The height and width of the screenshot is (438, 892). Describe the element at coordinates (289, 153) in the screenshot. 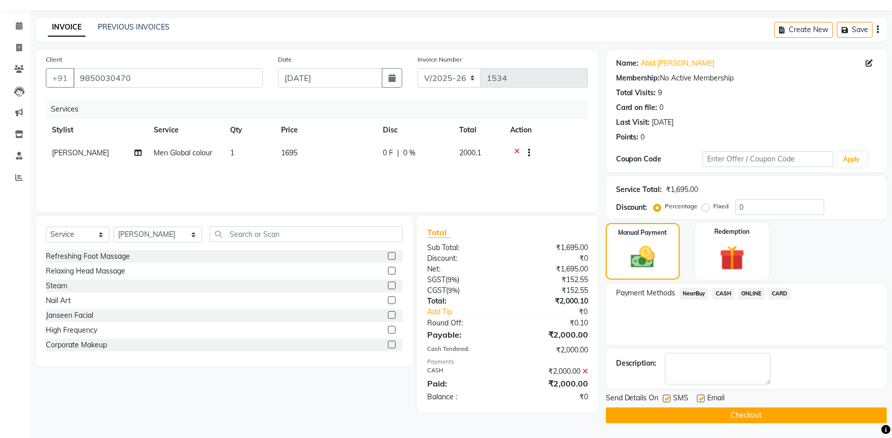

I see `span: 1695` at that location.